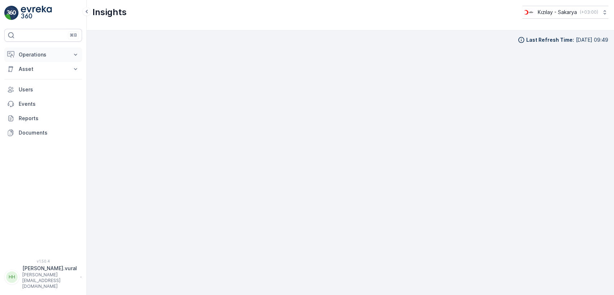  What do you see at coordinates (43, 55) in the screenshot?
I see `button: Operations` at bounding box center [43, 55].